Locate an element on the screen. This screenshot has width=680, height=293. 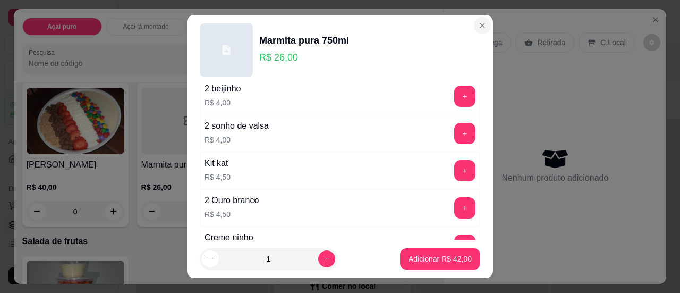
p: R$ 26,00 is located at coordinates (304, 57).